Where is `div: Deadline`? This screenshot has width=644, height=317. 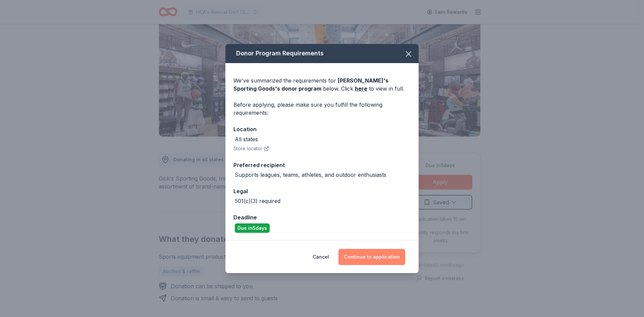
div: Deadline is located at coordinates (322, 218).